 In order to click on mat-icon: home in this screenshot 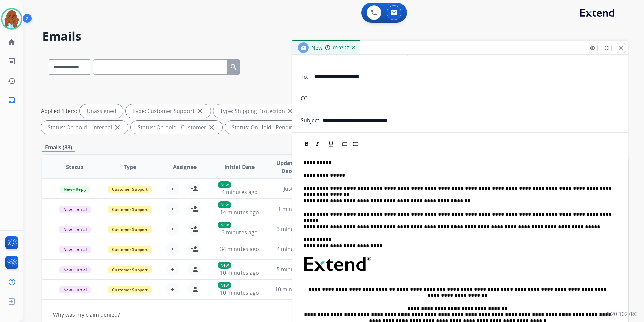, I will do `click(12, 42)`.